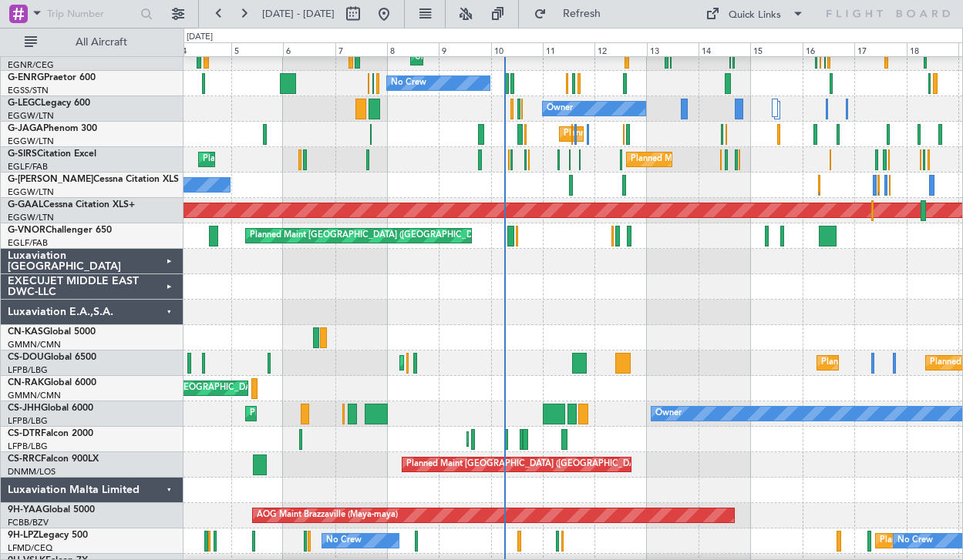 Image resolution: width=963 pixels, height=560 pixels. I want to click on span: G-LEGC, so click(24, 103).